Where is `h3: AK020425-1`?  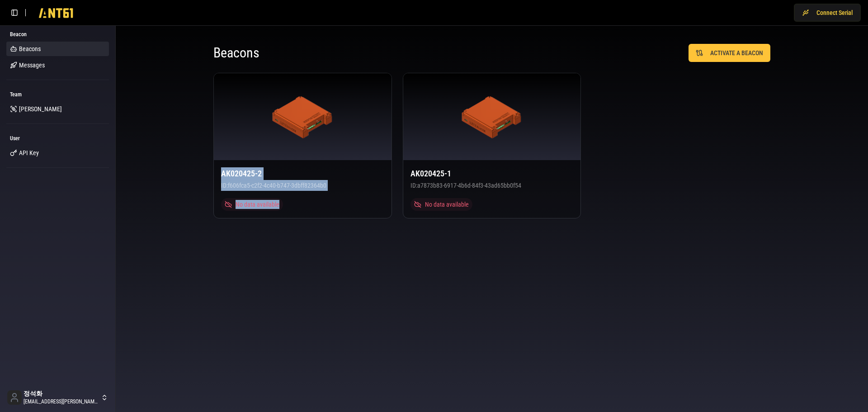
h3: AK020425-1 is located at coordinates (492, 174).